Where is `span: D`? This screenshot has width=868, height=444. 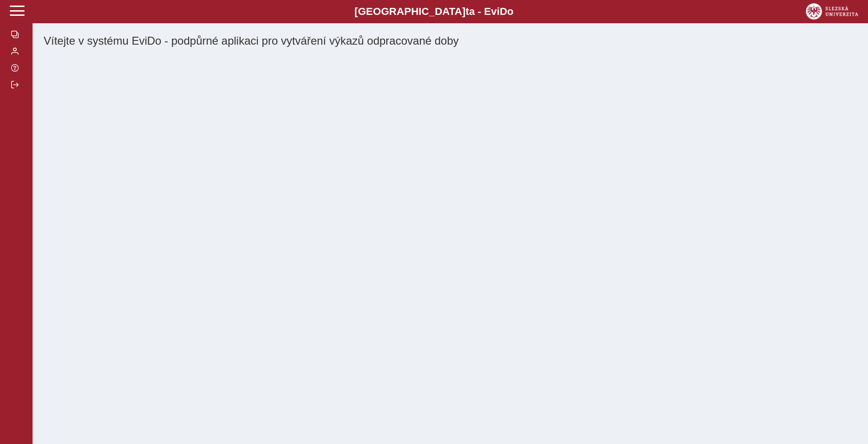 span: D is located at coordinates (503, 11).